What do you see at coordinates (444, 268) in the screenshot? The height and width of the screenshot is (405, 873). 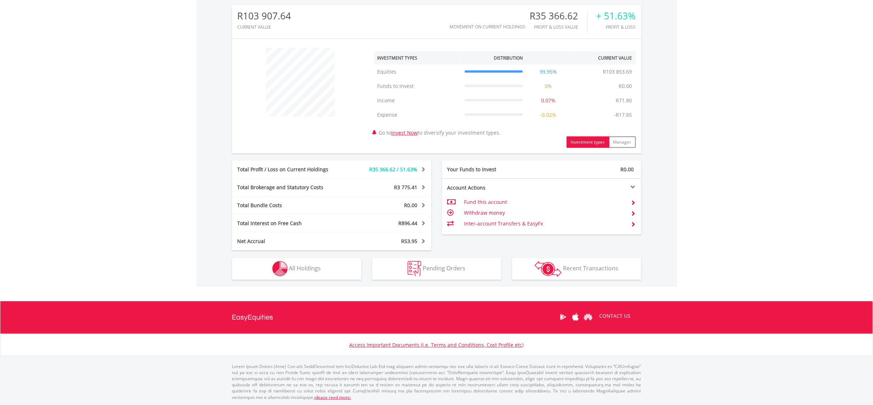 I see `span: Pending Orders` at bounding box center [444, 268].